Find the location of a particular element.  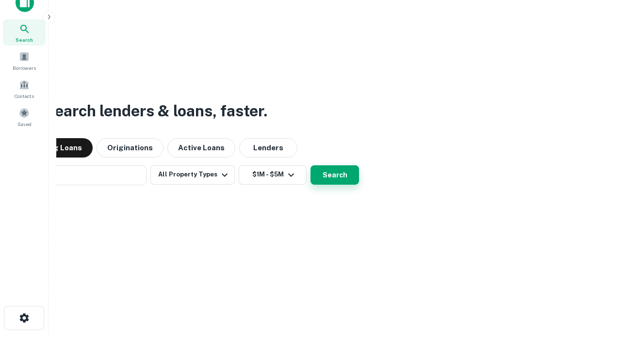

button: Lenders is located at coordinates (268, 148).